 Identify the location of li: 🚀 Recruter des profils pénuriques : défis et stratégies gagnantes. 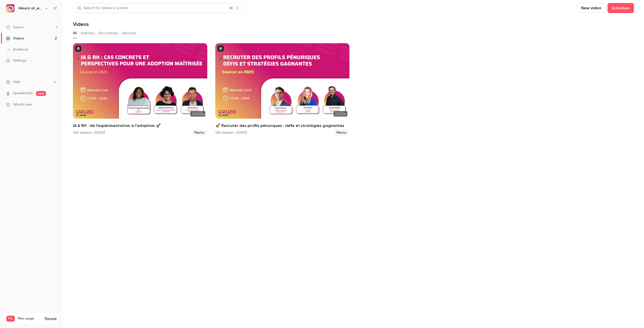
(283, 90).